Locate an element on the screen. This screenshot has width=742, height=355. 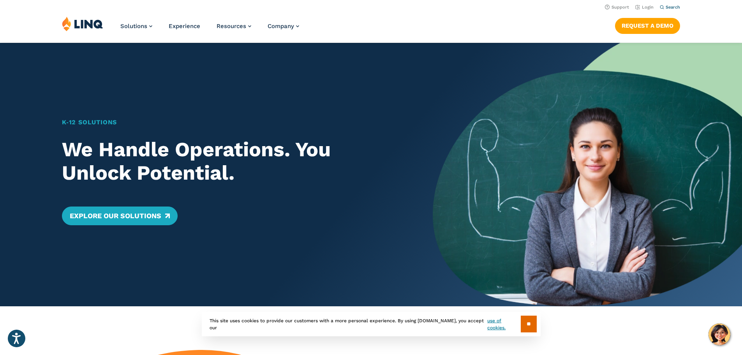
h2: We Handle Operations. You Unlock Potential. is located at coordinates (232, 161).